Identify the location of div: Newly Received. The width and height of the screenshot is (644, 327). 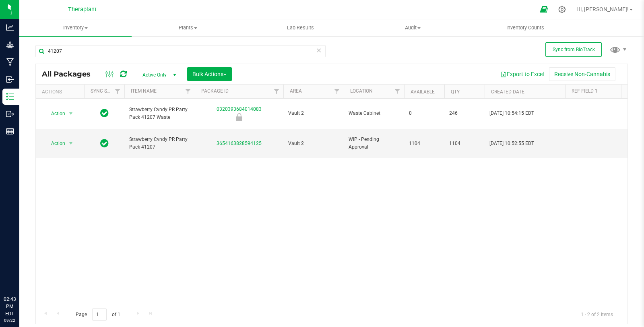
(239, 117).